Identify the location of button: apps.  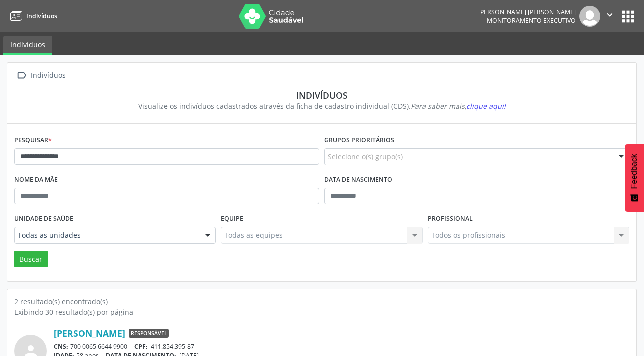
(628, 16).